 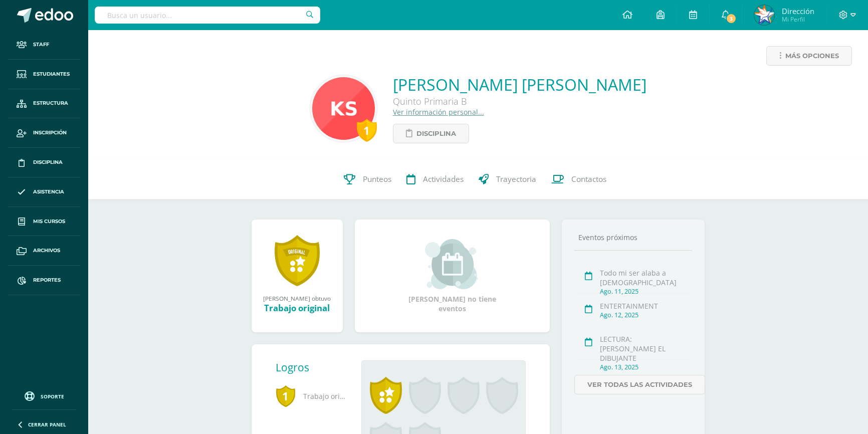 What do you see at coordinates (634, 237) in the screenshot?
I see `div: Eventos próximos` at bounding box center [634, 237].